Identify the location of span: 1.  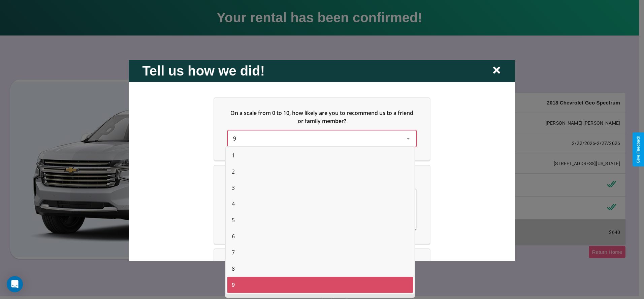
(233, 155).